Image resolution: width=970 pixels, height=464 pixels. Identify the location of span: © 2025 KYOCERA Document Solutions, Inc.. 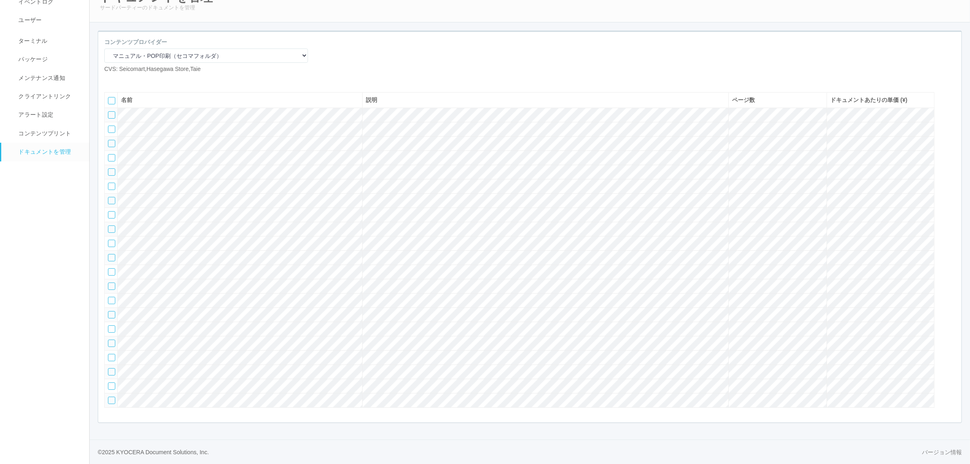
(153, 452).